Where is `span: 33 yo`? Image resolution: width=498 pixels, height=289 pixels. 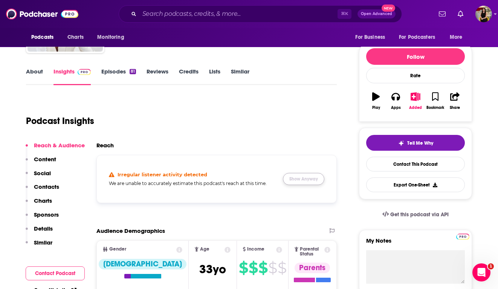 span: 33 yo is located at coordinates (213, 269).